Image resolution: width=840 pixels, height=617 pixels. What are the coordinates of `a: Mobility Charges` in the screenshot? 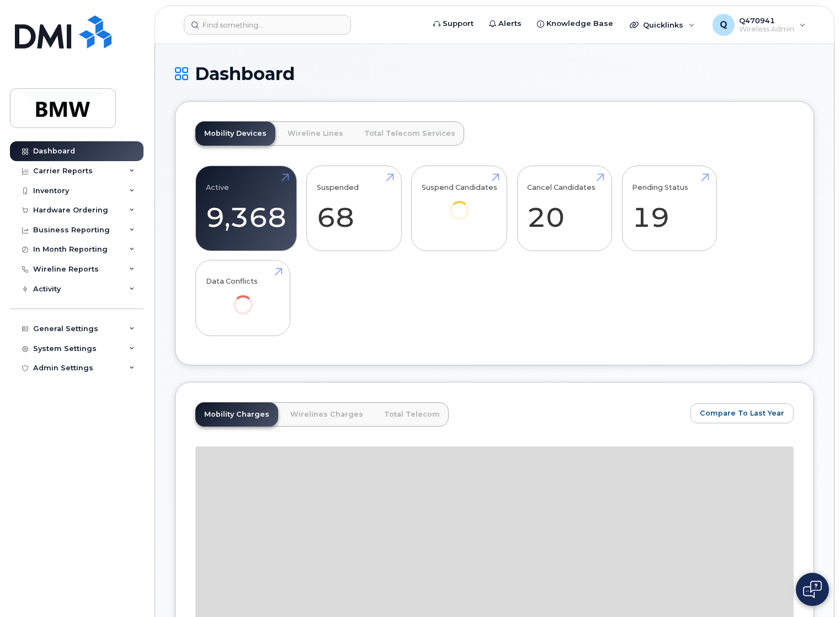 It's located at (236, 415).